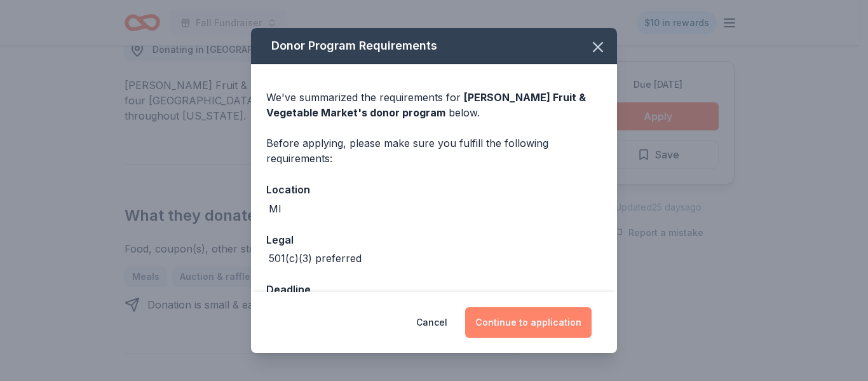  Describe the element at coordinates (434, 189) in the screenshot. I see `div: Location` at that location.